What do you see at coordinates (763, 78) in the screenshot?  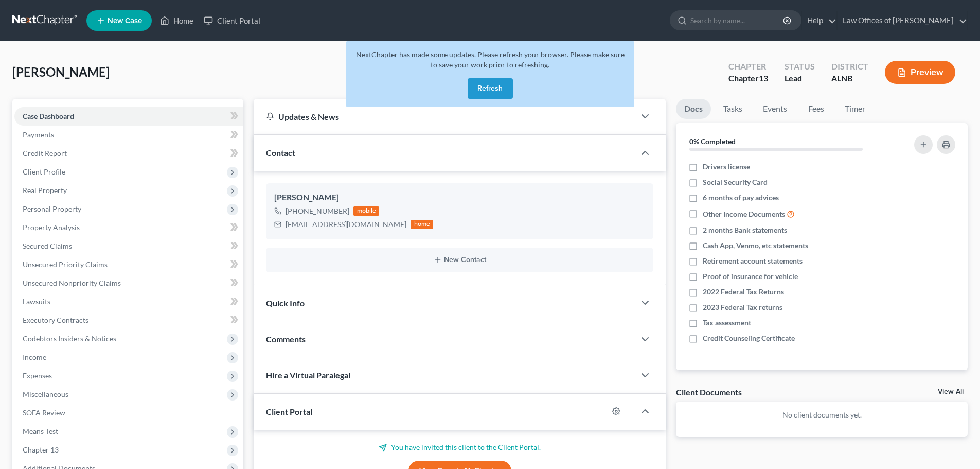 I see `span: 13` at bounding box center [763, 78].